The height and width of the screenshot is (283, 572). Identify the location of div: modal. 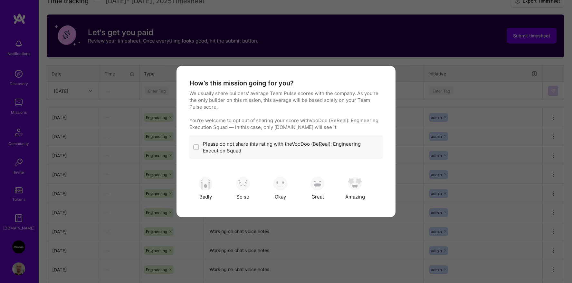
(286, 141).